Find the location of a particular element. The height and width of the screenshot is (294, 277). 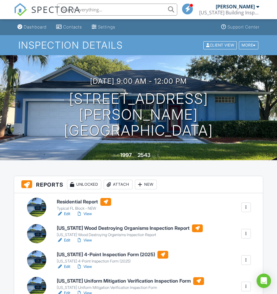

a: Client View is located at coordinates (220, 45).